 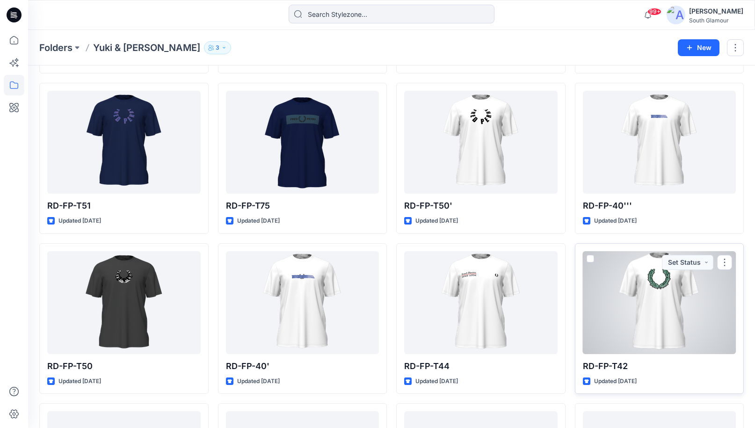 What do you see at coordinates (217, 48) in the screenshot?
I see `button: 3` at bounding box center [217, 48].